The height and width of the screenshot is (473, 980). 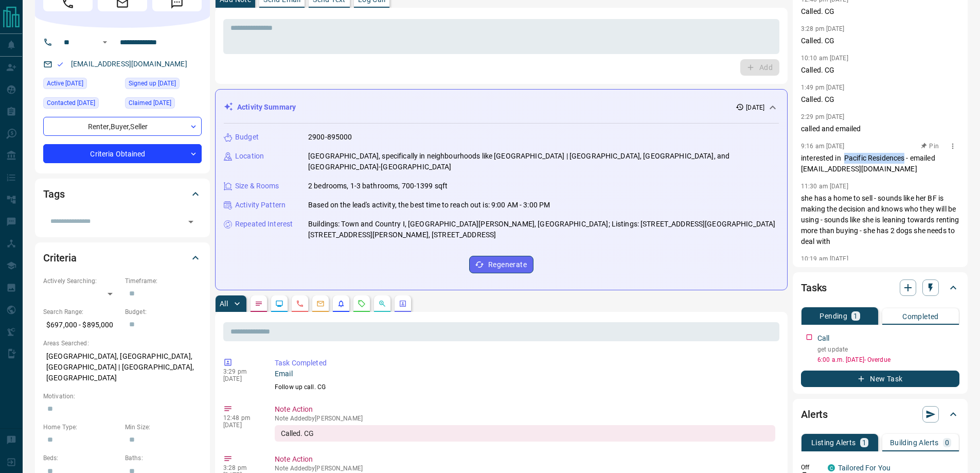 What do you see at coordinates (403, 304) in the screenshot?
I see `svg: Agent Actions` at bounding box center [403, 304].